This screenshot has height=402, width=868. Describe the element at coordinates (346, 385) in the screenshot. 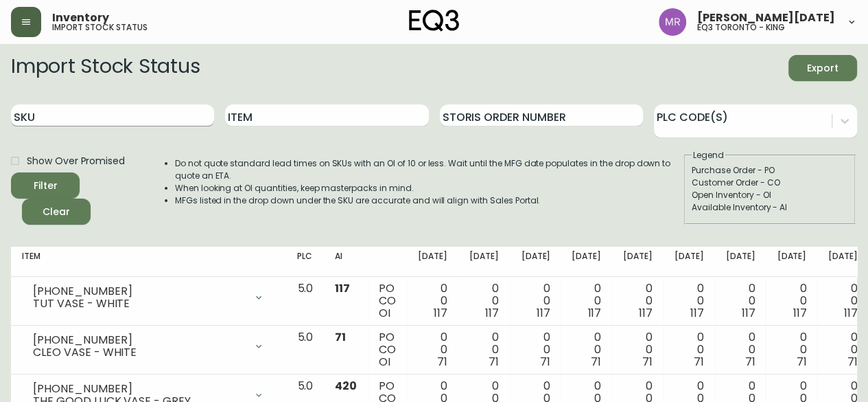

I see `span: 420` at that location.